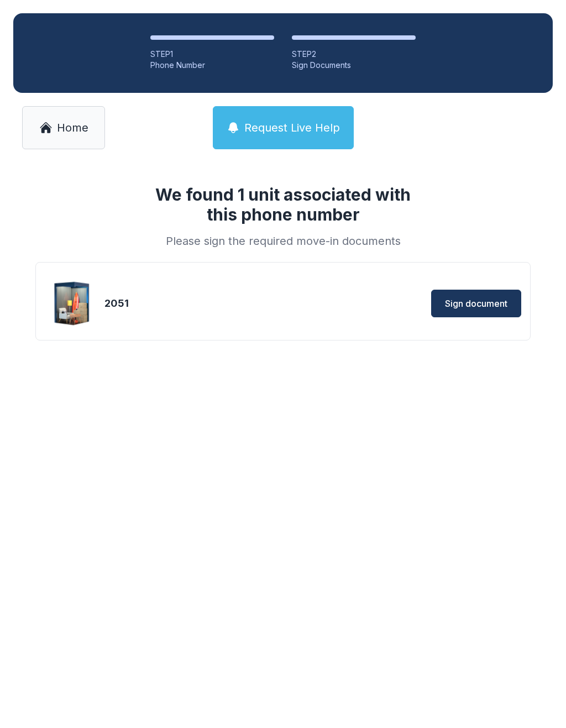 The height and width of the screenshot is (728, 566). I want to click on span: Request Live Help, so click(292, 128).